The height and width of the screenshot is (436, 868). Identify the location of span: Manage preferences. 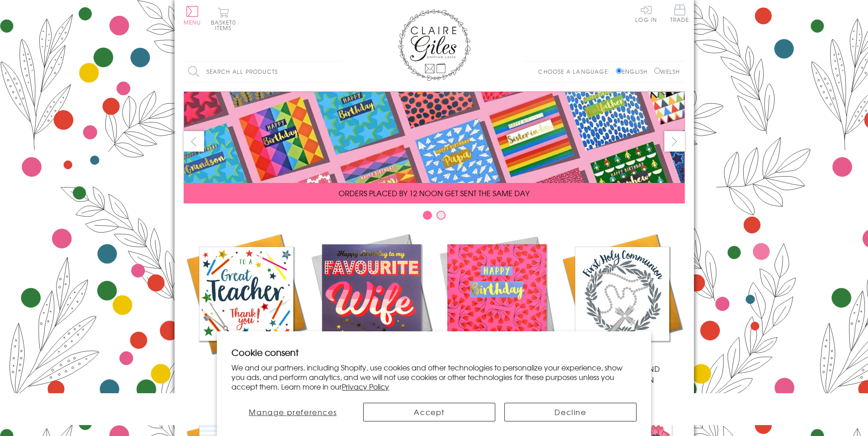
(293, 412).